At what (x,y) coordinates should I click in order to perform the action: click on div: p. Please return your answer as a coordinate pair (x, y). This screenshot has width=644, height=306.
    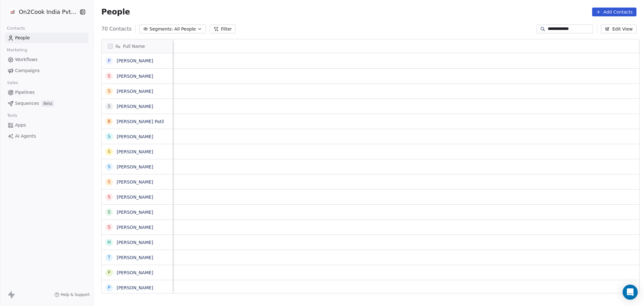
    Looking at the image, I should click on (109, 60).